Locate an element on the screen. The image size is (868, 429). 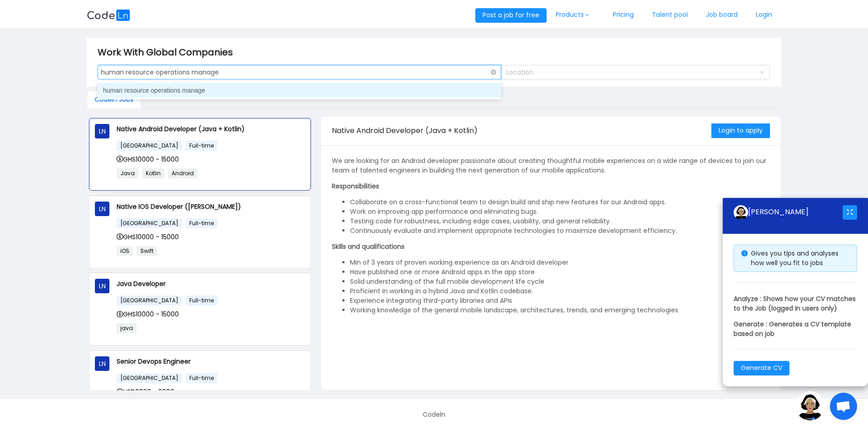
span: Swift is located at coordinates (146, 251).